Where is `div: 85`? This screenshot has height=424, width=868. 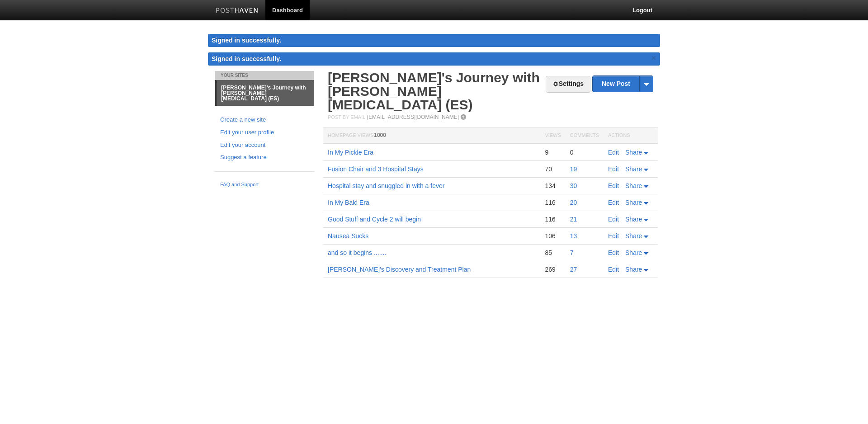
div: 85 is located at coordinates (552, 253).